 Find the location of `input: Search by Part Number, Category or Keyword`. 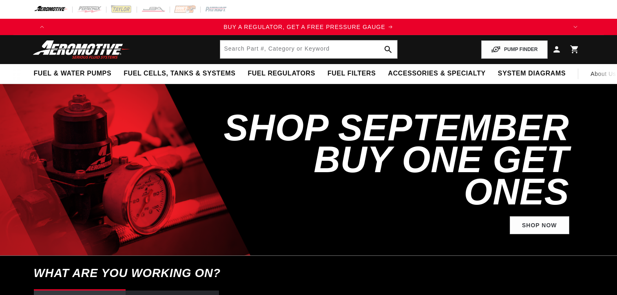

input: Search by Part Number, Category or Keyword is located at coordinates (309, 49).